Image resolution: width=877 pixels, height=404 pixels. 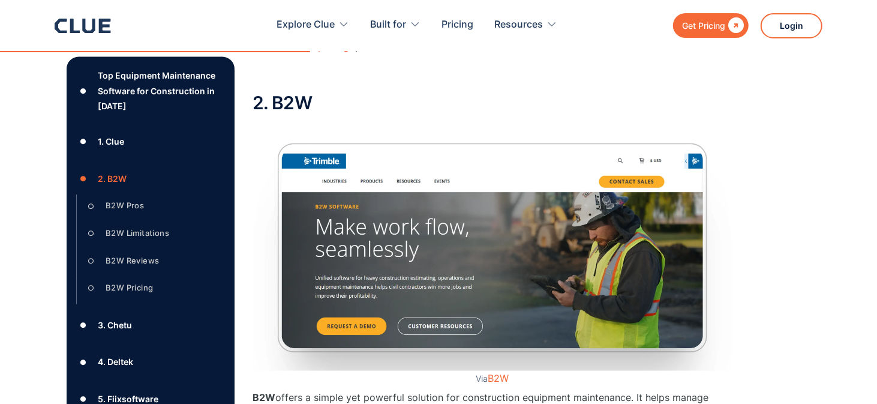 I want to click on a: ○B2W Pros, so click(x=150, y=206).